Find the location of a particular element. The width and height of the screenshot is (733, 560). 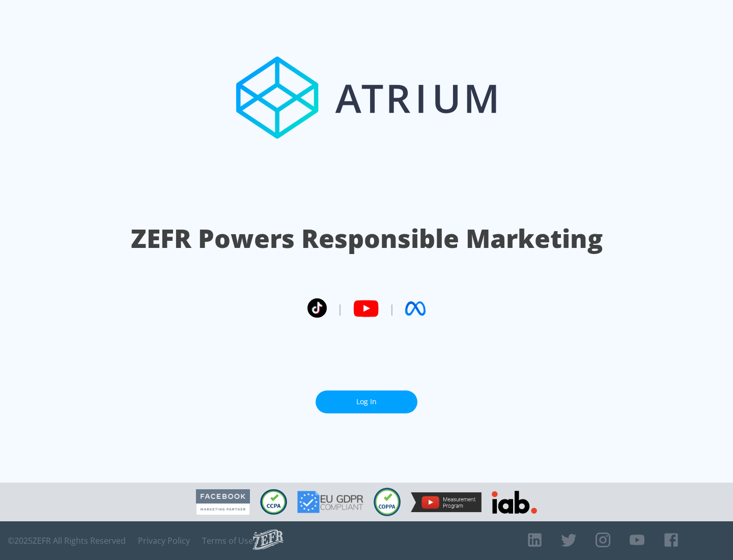

img: CCPA Compliant is located at coordinates (273, 502).